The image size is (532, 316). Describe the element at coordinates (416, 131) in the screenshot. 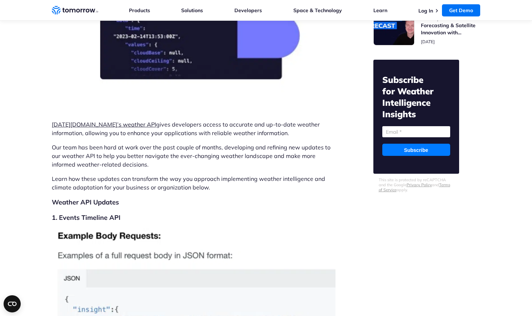

I see `input: Email *` at that location.